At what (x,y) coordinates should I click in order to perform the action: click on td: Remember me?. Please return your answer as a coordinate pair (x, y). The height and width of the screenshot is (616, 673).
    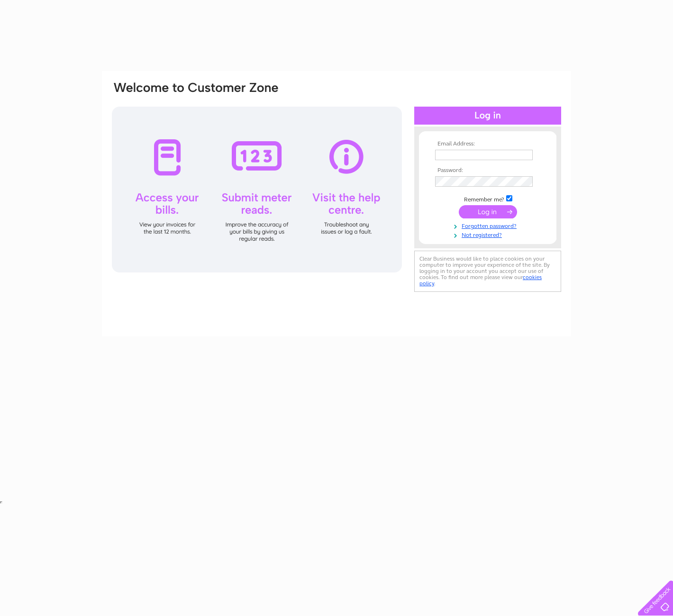
    Looking at the image, I should click on (488, 199).